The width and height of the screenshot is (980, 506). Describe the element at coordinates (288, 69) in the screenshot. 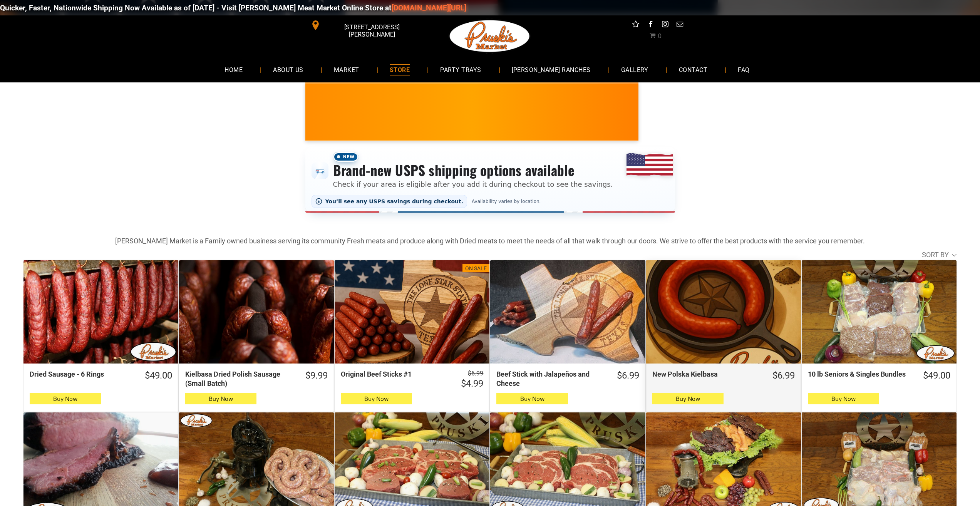

I see `a: ABOUT US` at that location.